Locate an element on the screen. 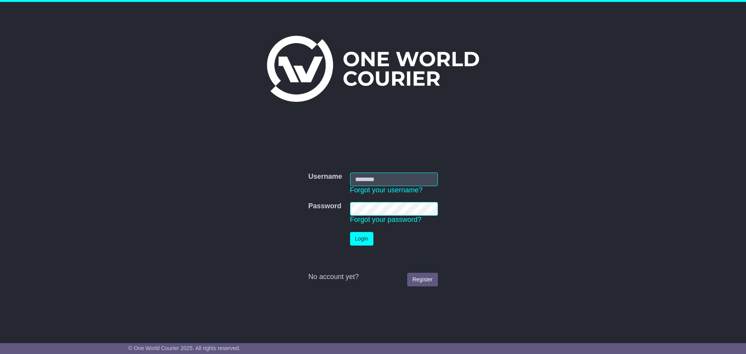 Image resolution: width=746 pixels, height=354 pixels. div: No account yet? is located at coordinates (373, 277).